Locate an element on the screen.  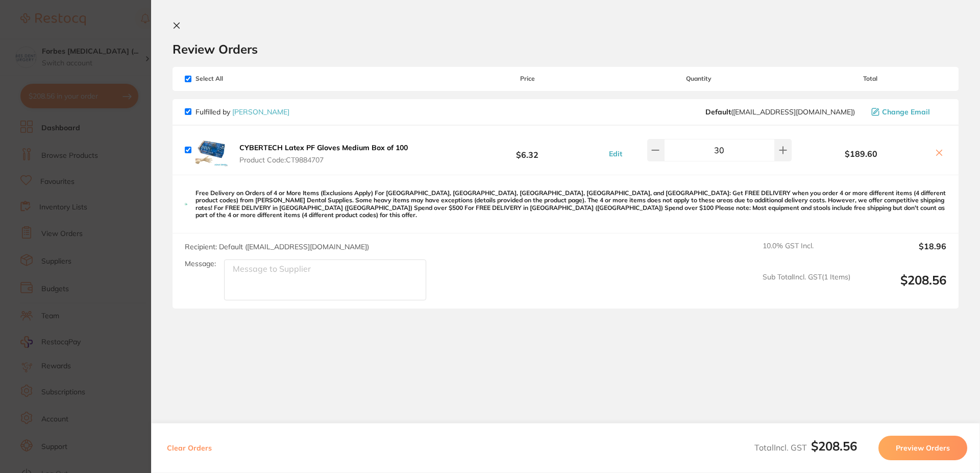
label: Message: is located at coordinates (200, 264).